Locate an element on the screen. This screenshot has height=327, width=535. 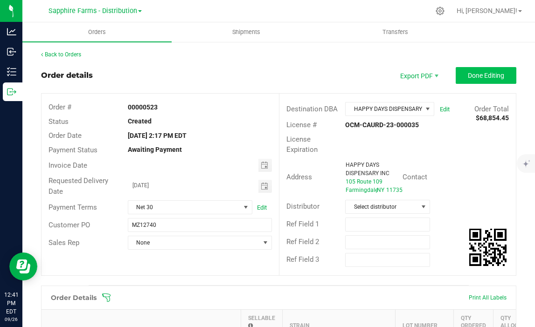
span: Orders is located at coordinates (97, 32).